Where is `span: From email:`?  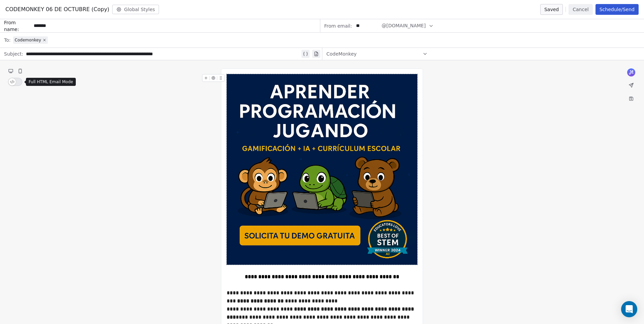
span: From email: is located at coordinates (338, 26).